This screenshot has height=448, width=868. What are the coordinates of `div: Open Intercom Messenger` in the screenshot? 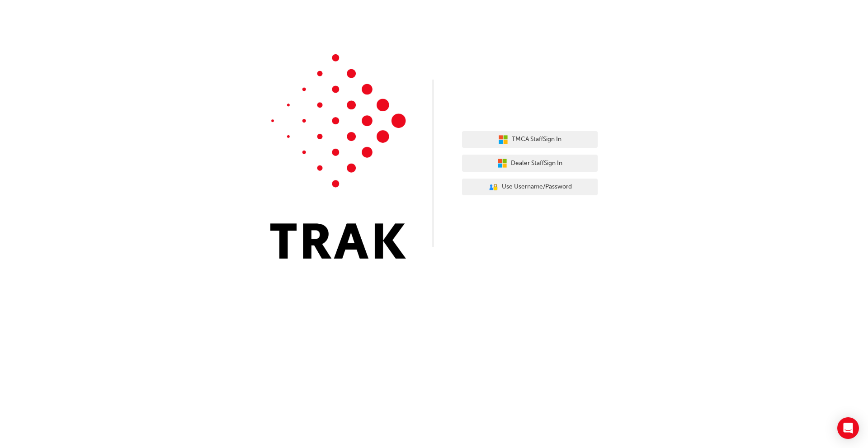 It's located at (848, 428).